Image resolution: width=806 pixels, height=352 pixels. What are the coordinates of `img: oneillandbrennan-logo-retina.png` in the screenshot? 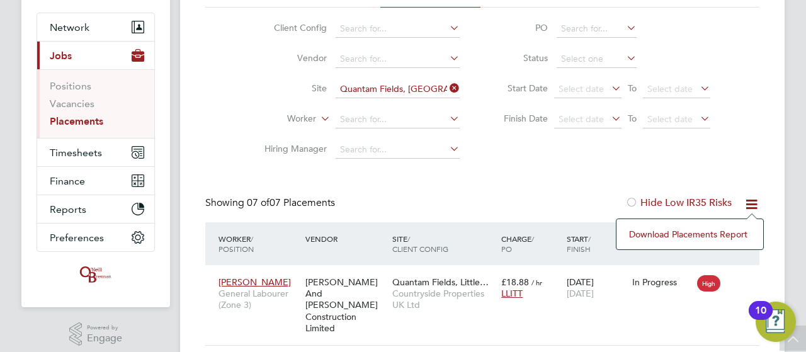 It's located at (96, 275).